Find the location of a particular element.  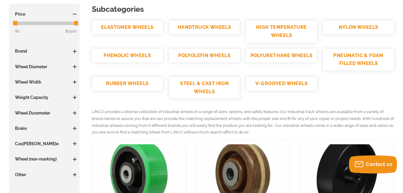

h3: Wheel Durometer is located at coordinates (44, 113).